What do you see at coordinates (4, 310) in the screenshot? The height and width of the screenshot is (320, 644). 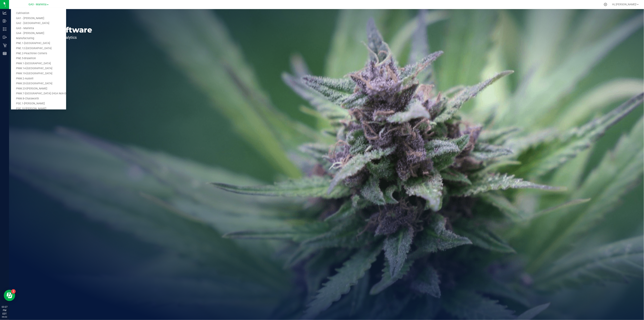 I see `p: 03:27 PM EDT` at bounding box center [4, 310].